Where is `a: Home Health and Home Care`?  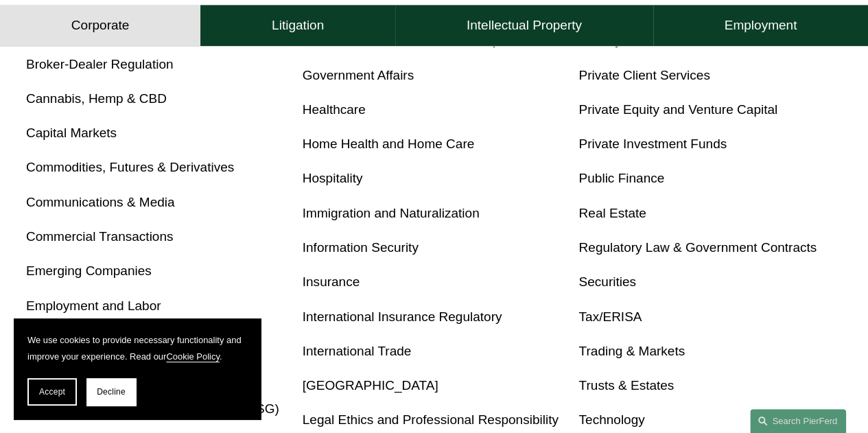 a: Home Health and Home Care is located at coordinates (389, 143).